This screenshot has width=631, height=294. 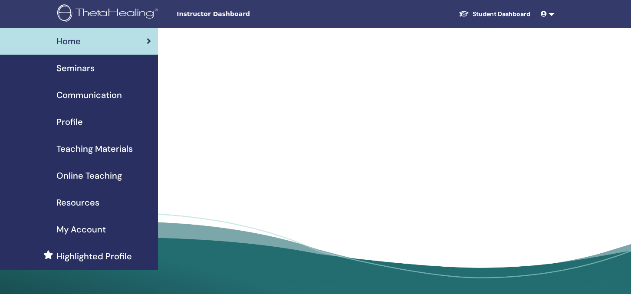 What do you see at coordinates (76, 68) in the screenshot?
I see `span: Seminars` at bounding box center [76, 68].